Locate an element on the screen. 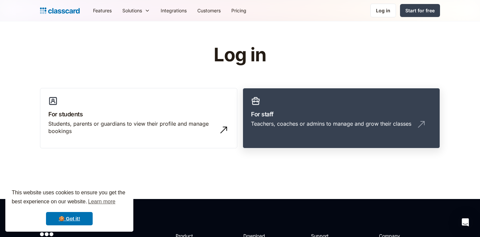  div: Teachers, coaches or admins to manage and grow their classes is located at coordinates (331, 124).